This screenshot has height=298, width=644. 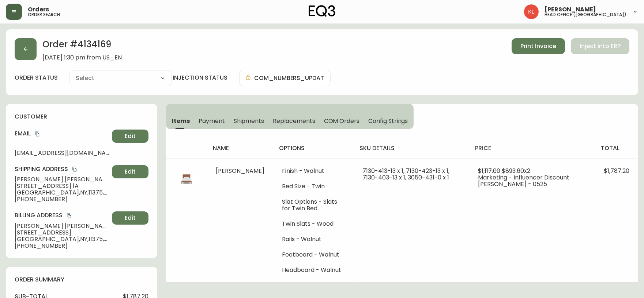 What do you see at coordinates (617, 148) in the screenshot?
I see `h4: total` at bounding box center [617, 148].